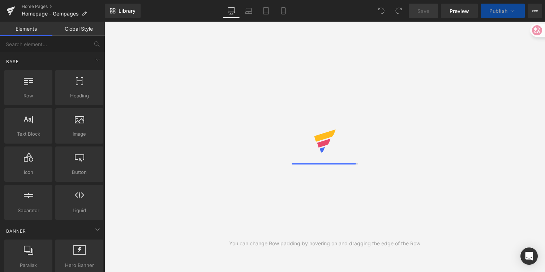  What do you see at coordinates (459, 11) in the screenshot?
I see `span: Preview` at bounding box center [459, 11].